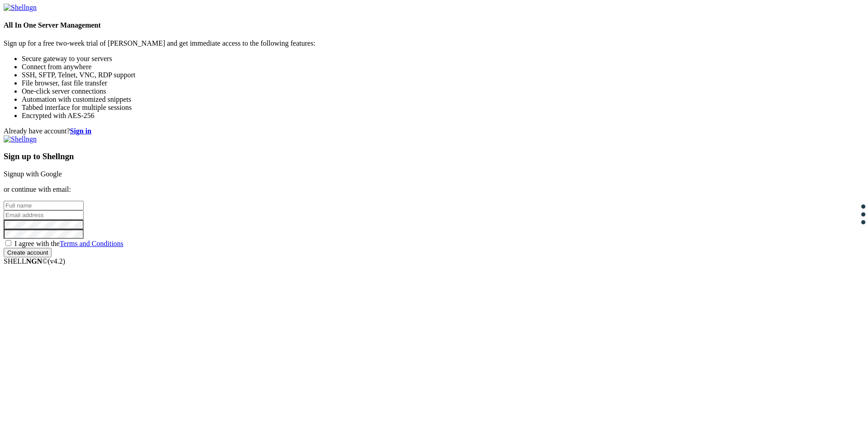 The height and width of the screenshot is (431, 868). What do you see at coordinates (443, 75) in the screenshot?
I see `li: SSH, SFTP, Telnet, VNC, RDP support` at bounding box center [443, 75].